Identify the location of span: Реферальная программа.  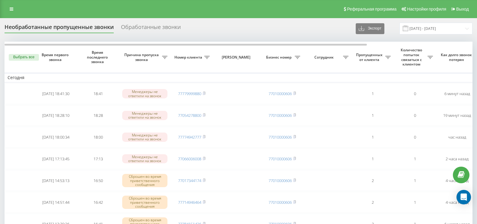
(372, 9).